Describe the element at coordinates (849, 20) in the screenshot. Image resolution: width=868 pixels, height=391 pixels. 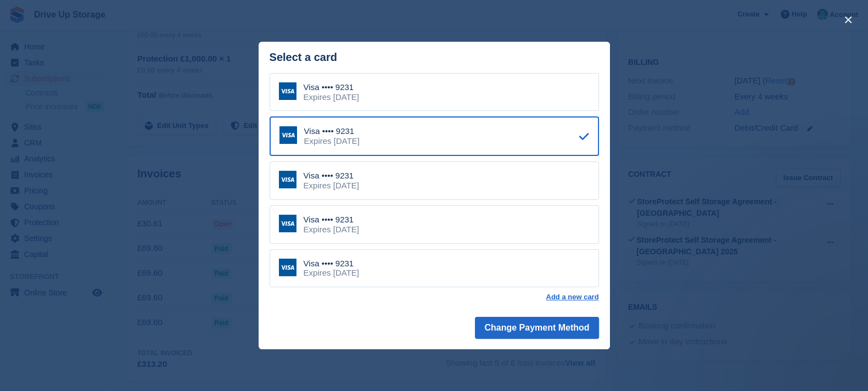
I see `button: close` at that location.